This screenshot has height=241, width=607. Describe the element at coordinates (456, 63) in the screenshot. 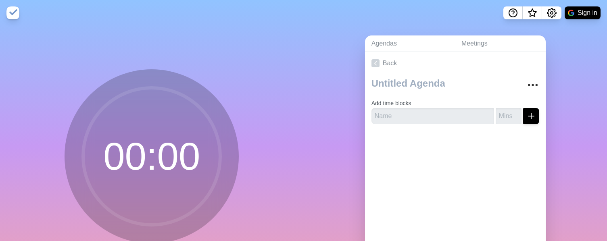

I see `a: Back` at that location.